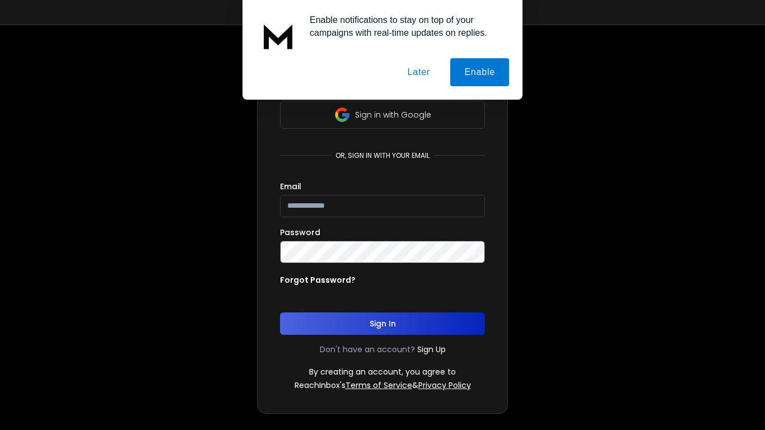  I want to click on button: Sign in with Google, so click(382, 115).